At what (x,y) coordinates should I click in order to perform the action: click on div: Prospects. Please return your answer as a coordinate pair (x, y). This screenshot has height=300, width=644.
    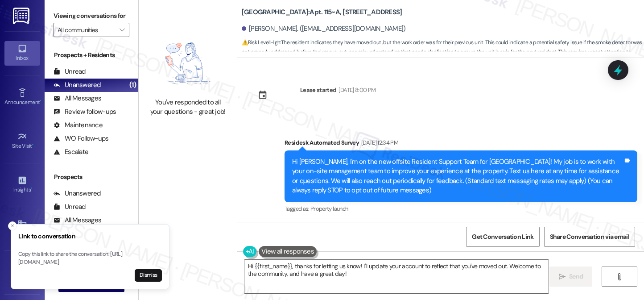
    Looking at the image, I should click on (91, 176).